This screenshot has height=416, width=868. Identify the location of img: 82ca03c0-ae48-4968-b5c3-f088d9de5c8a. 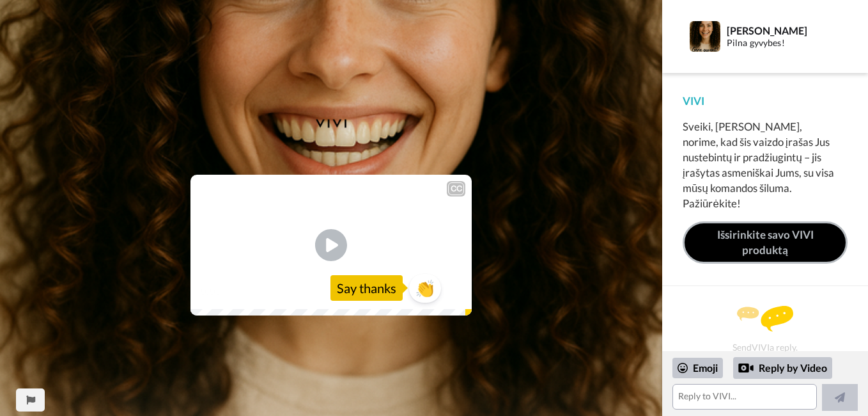
(331, 124).